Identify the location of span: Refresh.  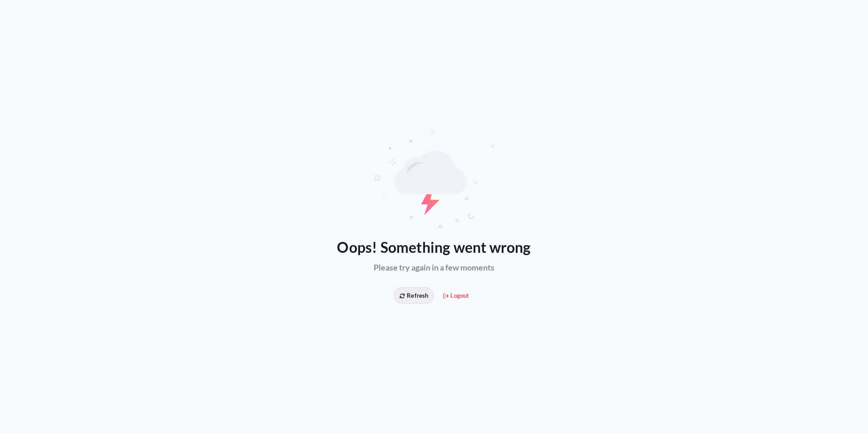
(413, 296).